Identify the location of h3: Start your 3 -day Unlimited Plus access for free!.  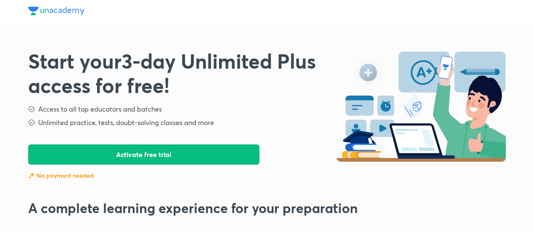
(182, 73).